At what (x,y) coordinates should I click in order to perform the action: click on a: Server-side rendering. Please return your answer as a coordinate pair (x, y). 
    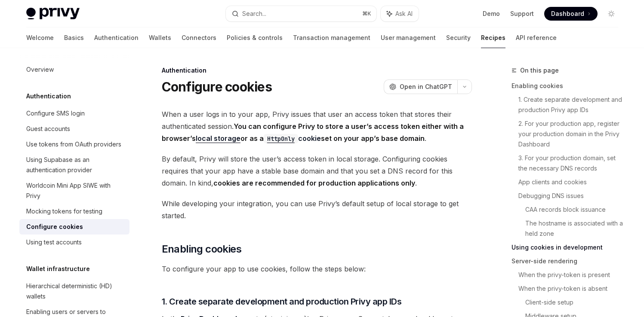
    Looking at the image, I should click on (568, 262).